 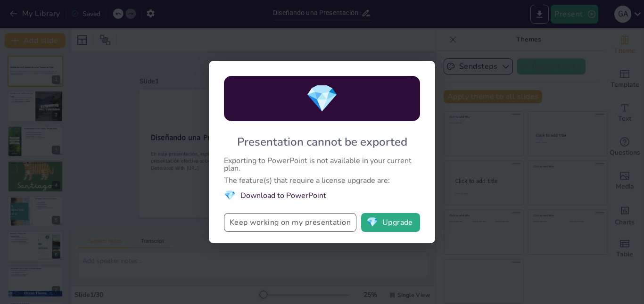 What do you see at coordinates (322, 181) in the screenshot?
I see `div: The feature(s) that require a license upgrade are:` at bounding box center [322, 181].